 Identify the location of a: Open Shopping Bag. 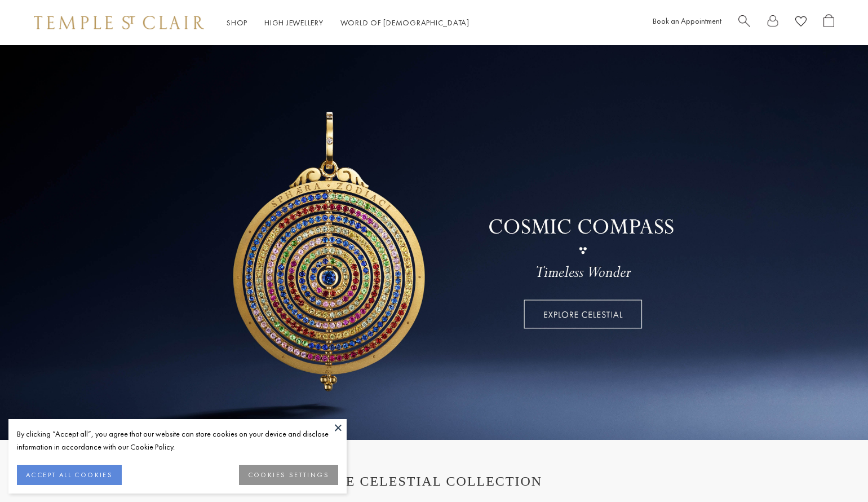
(828, 23).